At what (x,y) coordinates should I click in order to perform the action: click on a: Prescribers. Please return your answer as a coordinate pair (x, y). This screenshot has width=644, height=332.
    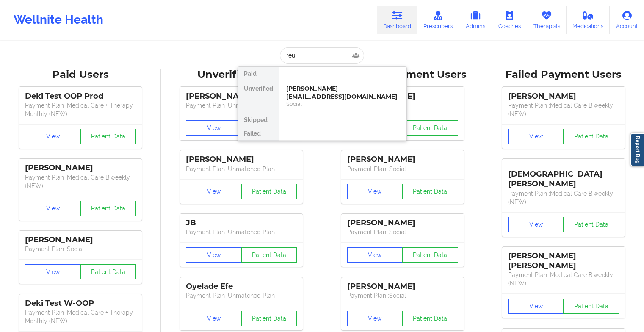
    Looking at the image, I should click on (439, 20).